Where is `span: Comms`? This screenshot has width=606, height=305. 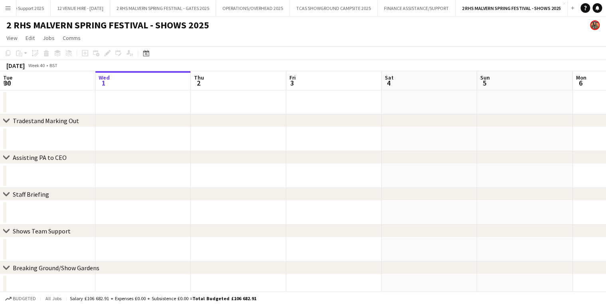
span: Comms is located at coordinates (71, 38).